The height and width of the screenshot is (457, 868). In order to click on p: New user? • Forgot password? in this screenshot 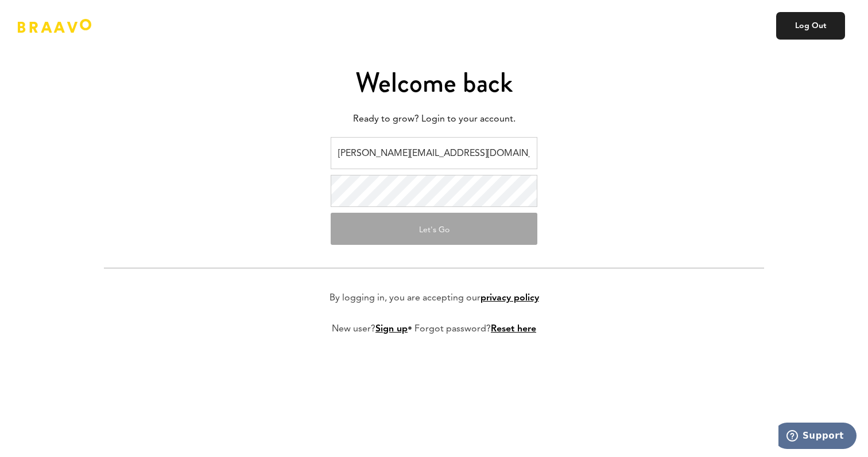, I will do `click(434, 329)`.